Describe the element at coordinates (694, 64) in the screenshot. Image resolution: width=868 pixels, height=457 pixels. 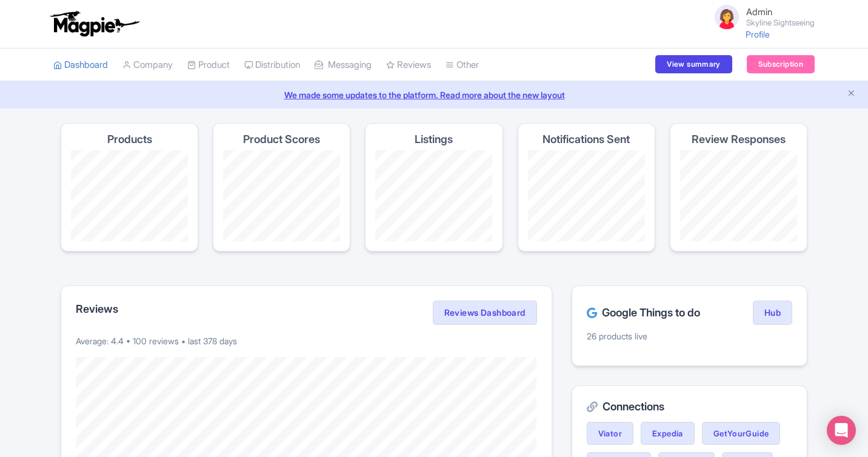
I see `a: View summary` at that location.